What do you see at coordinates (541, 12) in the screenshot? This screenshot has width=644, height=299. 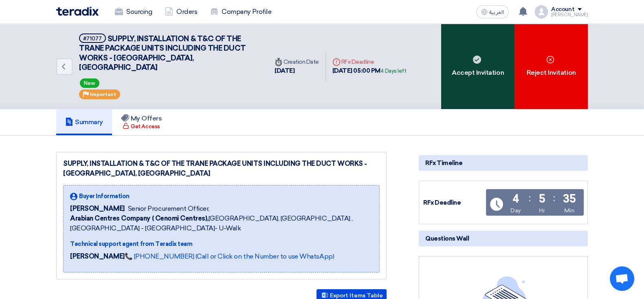 I see `img: profile_test.png` at bounding box center [541, 12].